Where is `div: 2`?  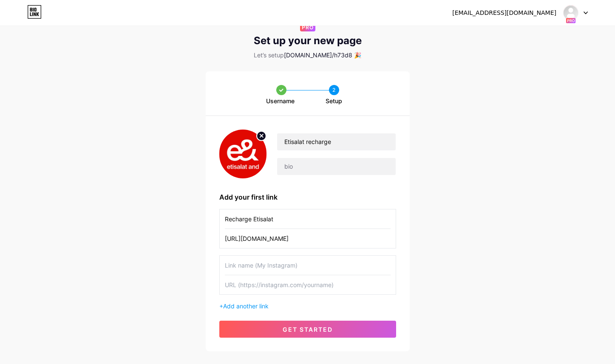 div: 2 is located at coordinates (334, 90).